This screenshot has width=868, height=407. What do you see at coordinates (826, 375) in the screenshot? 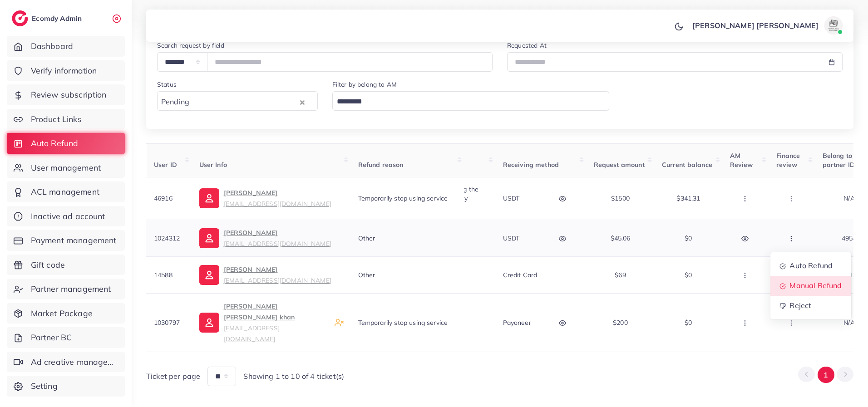
I see `ul: Pagination` at bounding box center [826, 375].